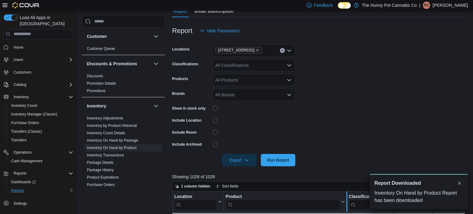 The image size is (473, 214). I want to click on div: Customer, so click(123, 50).